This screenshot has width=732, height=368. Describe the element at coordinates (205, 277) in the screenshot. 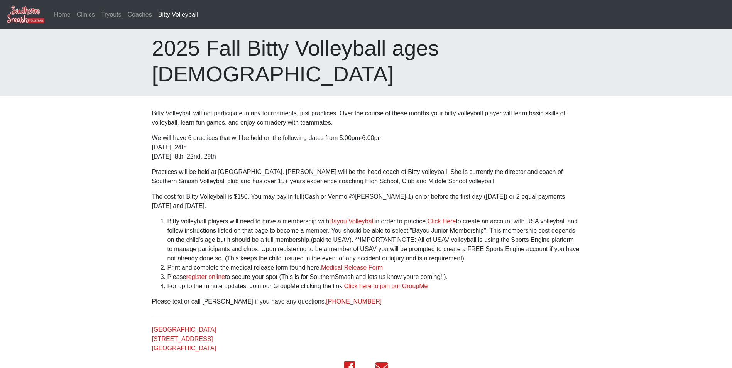

I see `a: register online` at that location.